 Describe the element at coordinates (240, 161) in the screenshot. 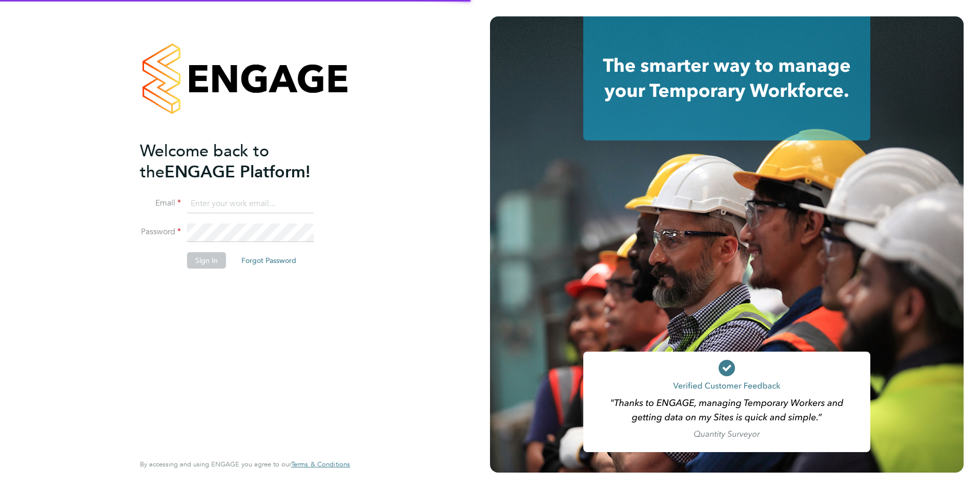

I see `h2: ENGAGE Platform!` at that location.